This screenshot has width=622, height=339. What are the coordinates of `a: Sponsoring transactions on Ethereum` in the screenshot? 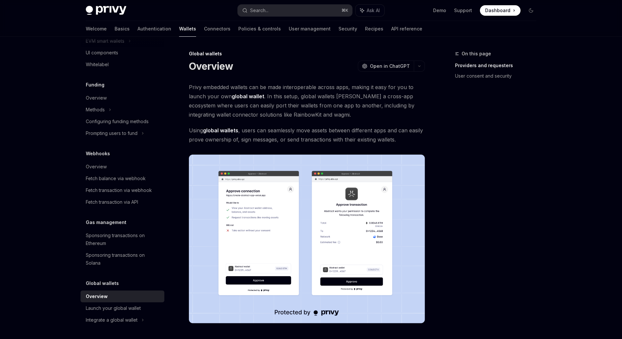 It's located at (122, 239).